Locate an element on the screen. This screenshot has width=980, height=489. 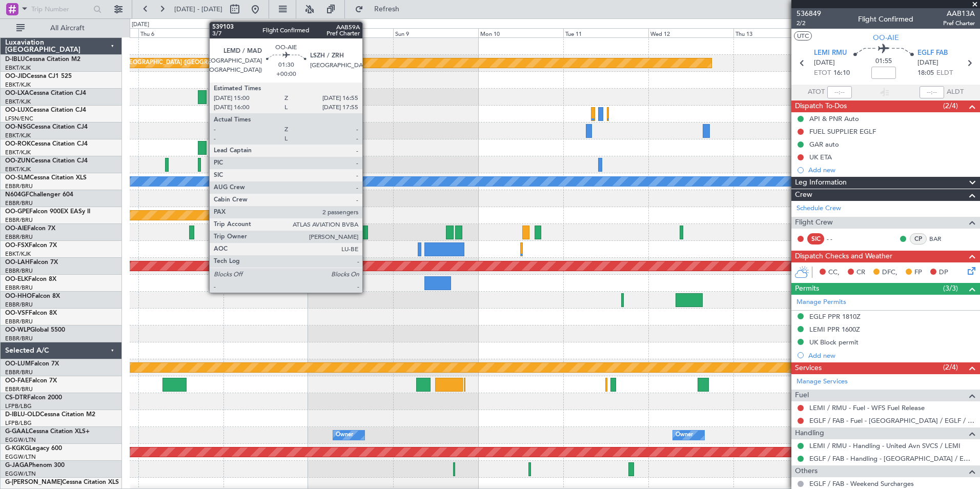
a: OO-LXACessna Citation CJ4 is located at coordinates (45, 93).